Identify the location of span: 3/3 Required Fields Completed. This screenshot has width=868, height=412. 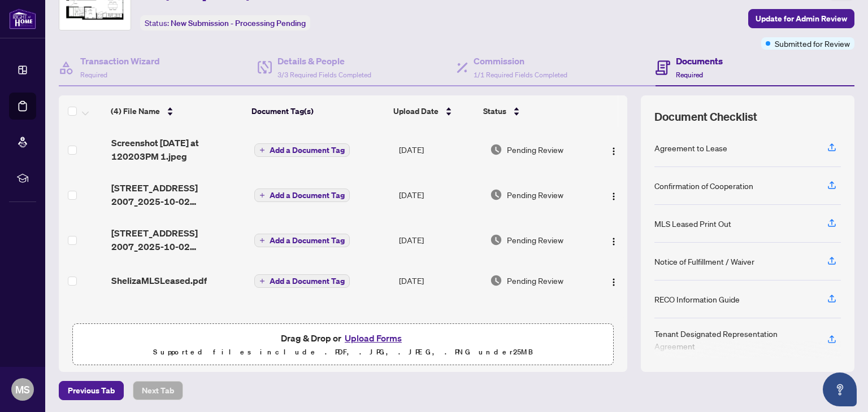
(325, 75).